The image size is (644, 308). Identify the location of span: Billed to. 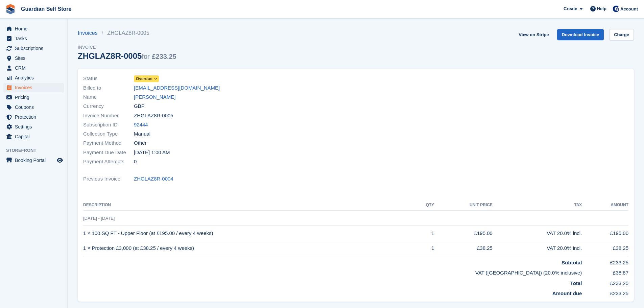
(108, 88).